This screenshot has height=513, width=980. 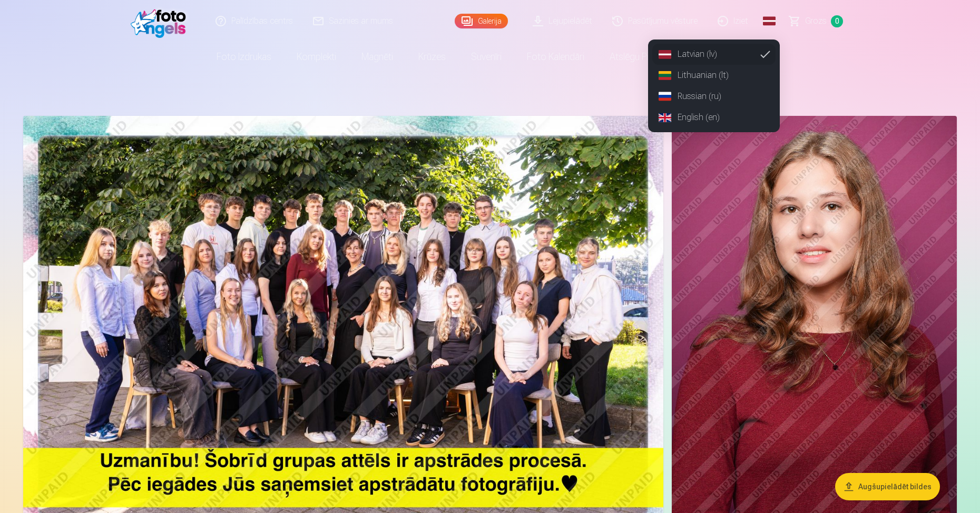 I want to click on a: Suvenīri, so click(x=486, y=56).